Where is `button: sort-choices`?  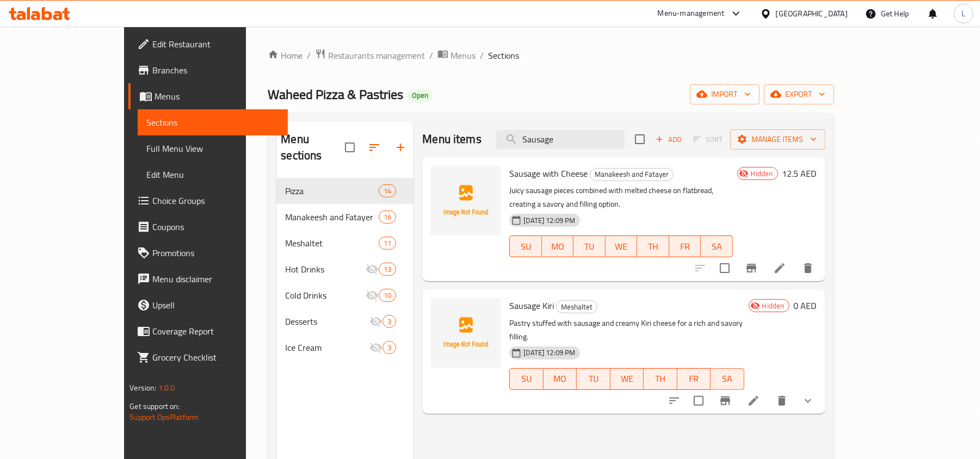 button: sort-choices is located at coordinates (674, 401).